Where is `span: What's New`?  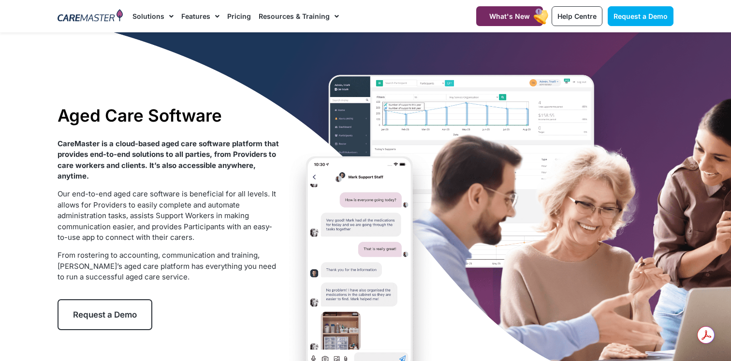 span: What's New is located at coordinates (509, 16).